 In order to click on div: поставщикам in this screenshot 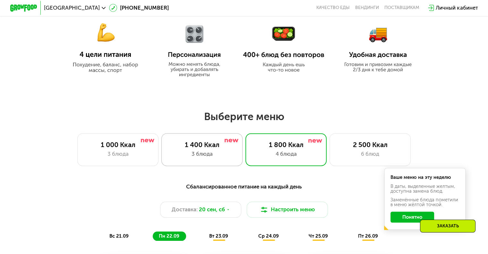, I will do `click(402, 8)`.